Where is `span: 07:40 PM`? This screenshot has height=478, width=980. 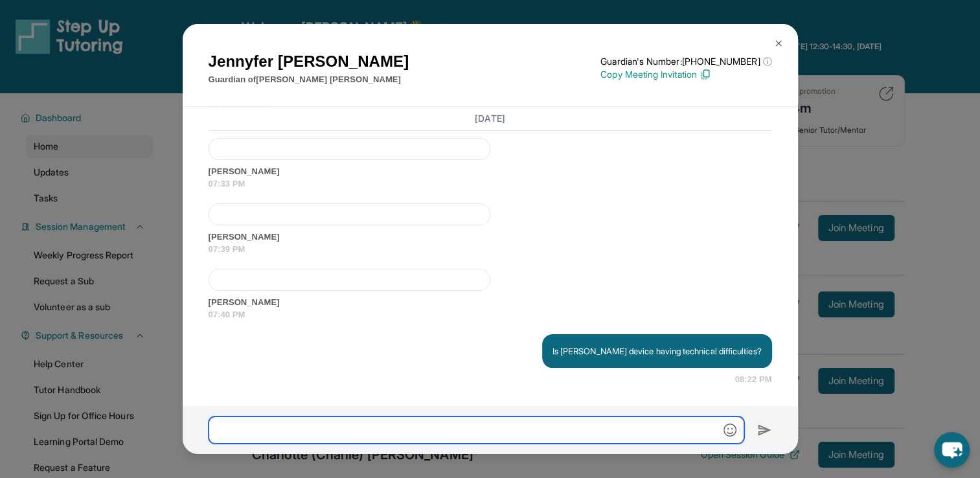 span: 07:40 PM is located at coordinates (490, 315).